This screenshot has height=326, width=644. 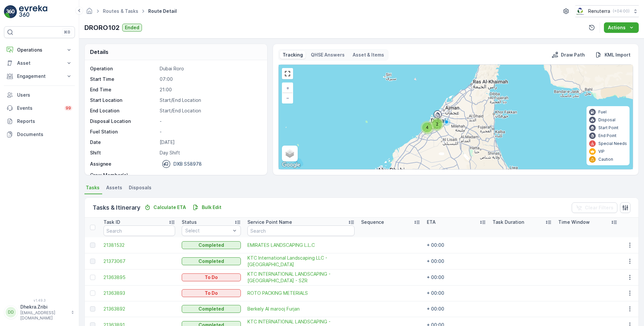 What do you see at coordinates (132, 27) in the screenshot?
I see `button: Ended` at bounding box center [132, 27].